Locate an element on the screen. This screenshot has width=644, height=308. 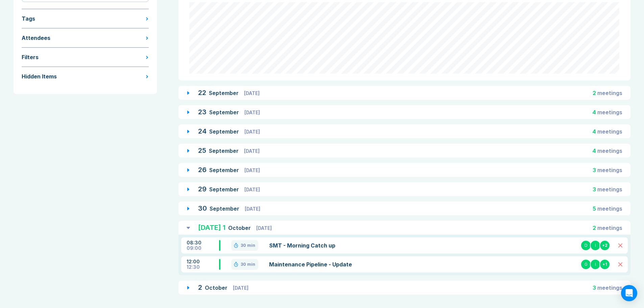
span: 25 is located at coordinates (202, 150).